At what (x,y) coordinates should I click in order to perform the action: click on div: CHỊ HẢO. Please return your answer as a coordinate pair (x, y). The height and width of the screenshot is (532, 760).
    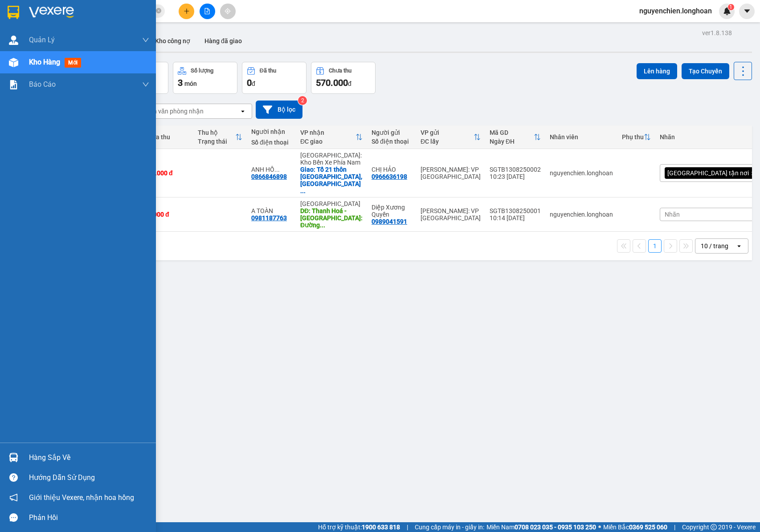
    Looking at the image, I should click on (391, 170).